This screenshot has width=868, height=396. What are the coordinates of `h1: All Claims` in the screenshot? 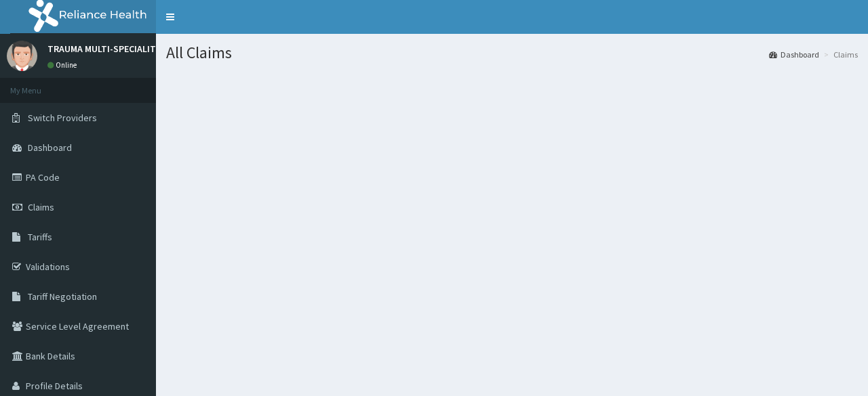 It's located at (512, 53).